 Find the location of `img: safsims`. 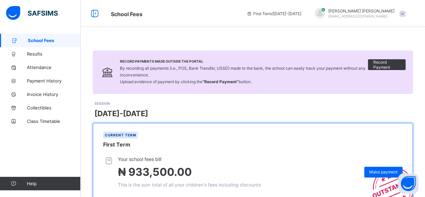

img: safsims is located at coordinates (32, 13).